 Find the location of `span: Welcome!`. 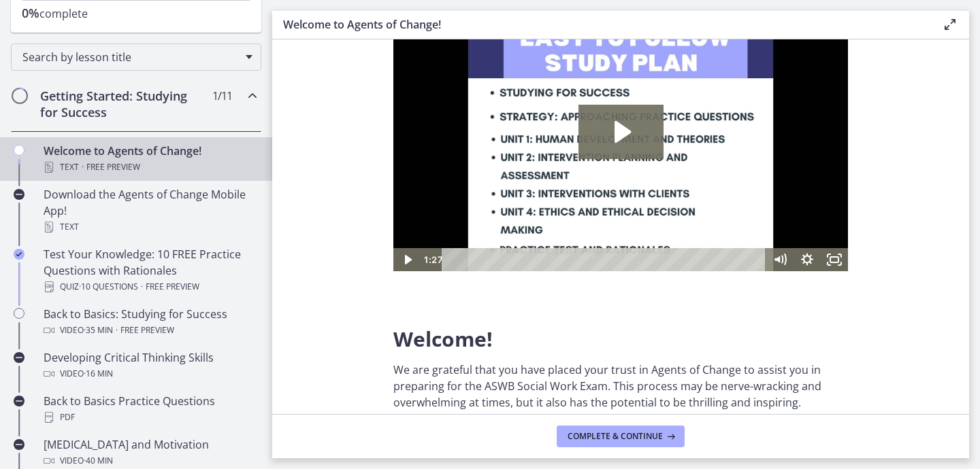

span: Welcome! is located at coordinates (443, 339).